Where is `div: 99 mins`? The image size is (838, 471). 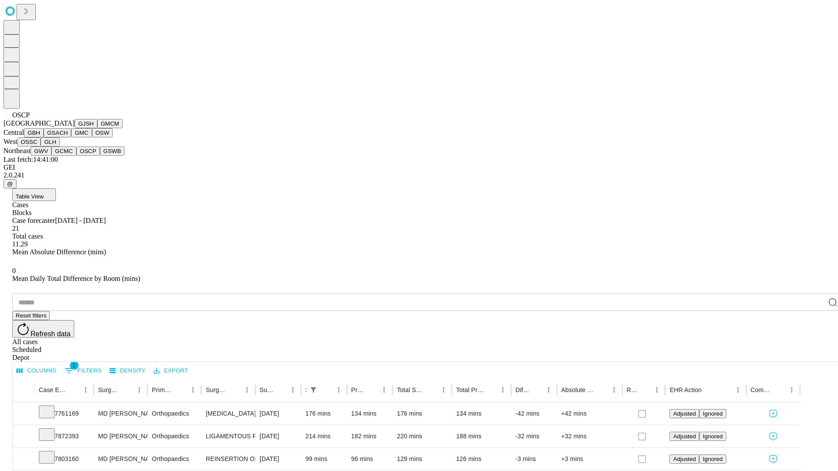 div: 99 mins is located at coordinates (324, 459).